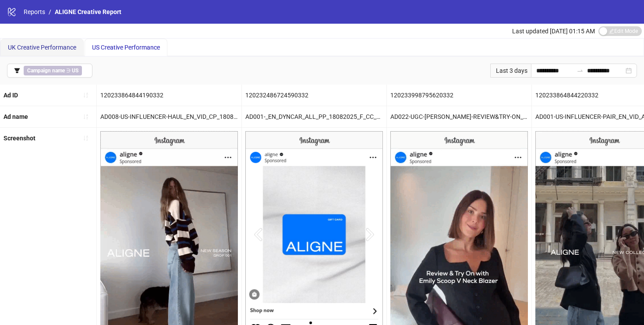  Describe the element at coordinates (169, 116) in the screenshot. I see `div: AD008-US-INFLUENCER-HAUL_EN_VID_CP_18082025_F_CC_SC10_USP11_AW26` at that location.